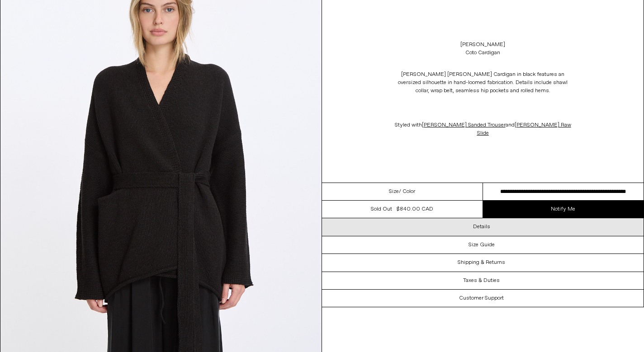 The image size is (644, 352). Describe the element at coordinates (482, 53) in the screenshot. I see `div: Coto Cardigan` at that location.